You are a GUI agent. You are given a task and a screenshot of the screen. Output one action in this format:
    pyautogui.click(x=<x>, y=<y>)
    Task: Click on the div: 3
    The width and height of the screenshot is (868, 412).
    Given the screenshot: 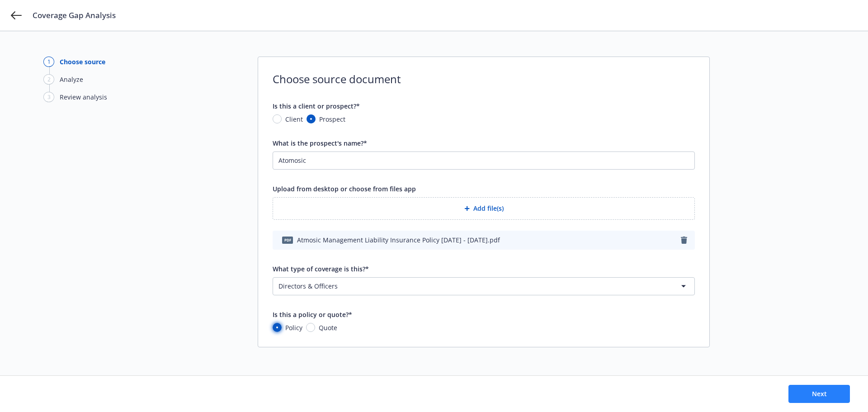 What is the action you would take?
    pyautogui.click(x=49, y=97)
    